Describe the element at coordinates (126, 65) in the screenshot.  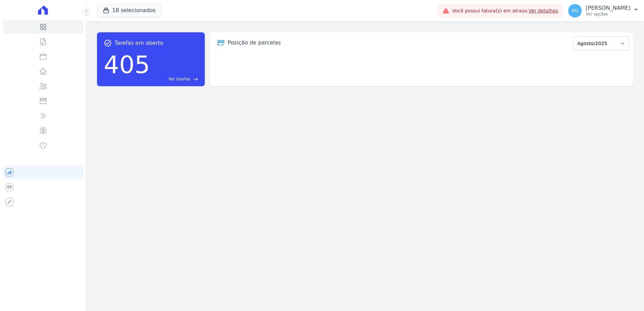
I see `div: 405` at that location.